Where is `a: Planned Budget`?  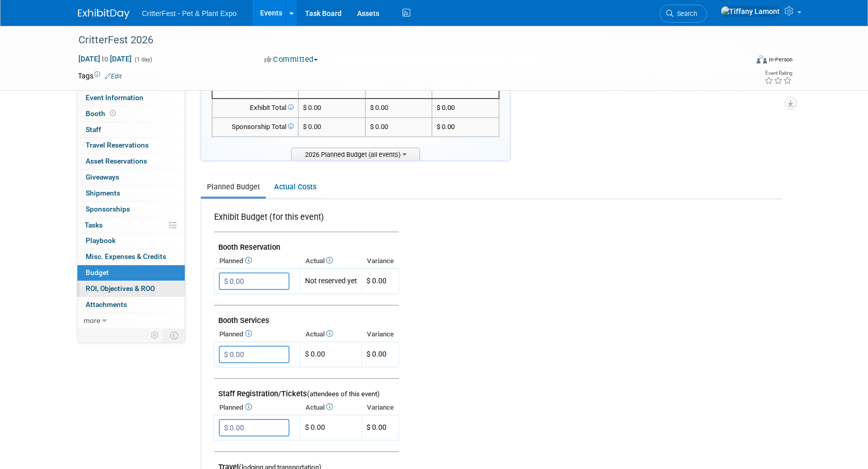
a: Planned Budget is located at coordinates (233, 187).